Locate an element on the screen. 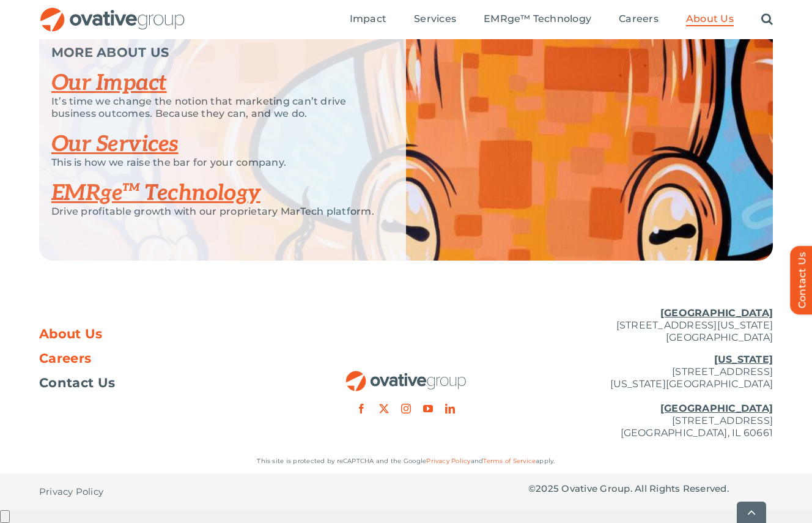  a: Search is located at coordinates (767, 19).